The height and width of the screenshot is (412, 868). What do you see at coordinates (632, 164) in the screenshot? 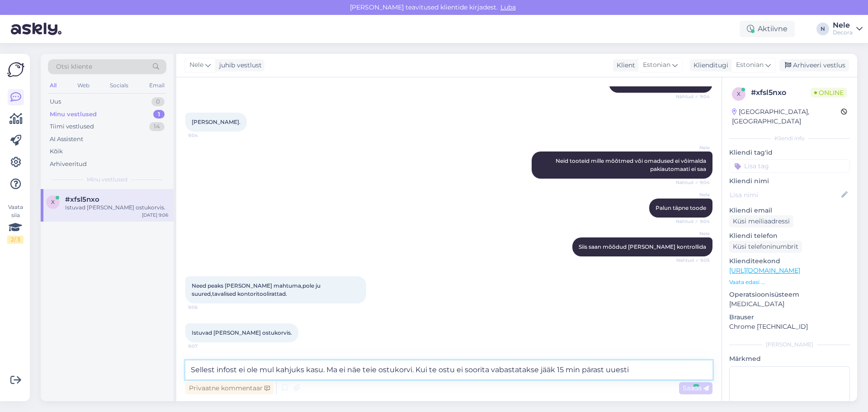
I see `span: Neid tooteid mille mõõtmed või omadused ei võimalda pakiautomaati ei saa` at bounding box center [632, 164].